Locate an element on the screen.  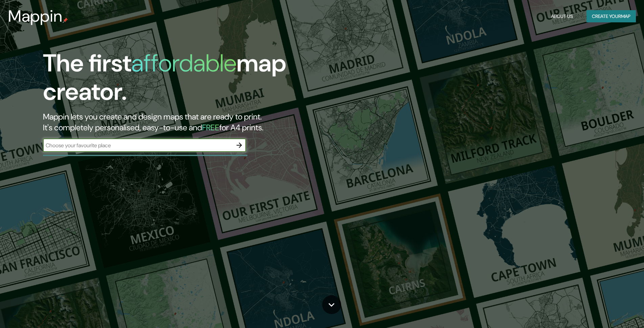
h5: FREE is located at coordinates (210, 127).